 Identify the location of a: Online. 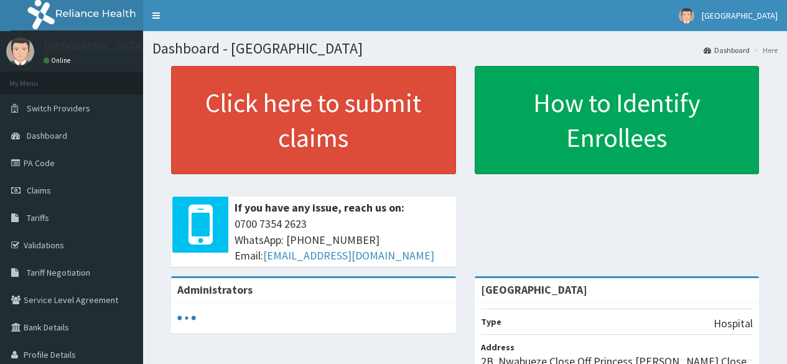
(58, 60).